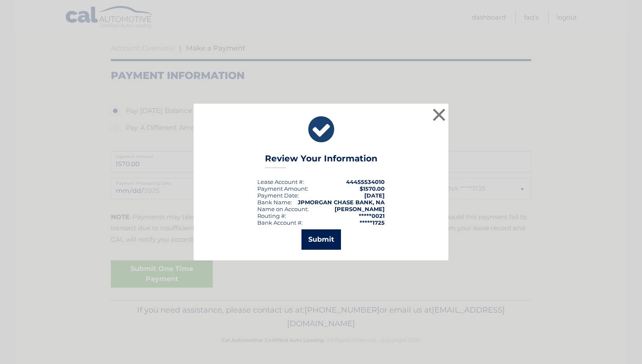 This screenshot has height=364, width=642. I want to click on h3: Review Your Information, so click(321, 160).